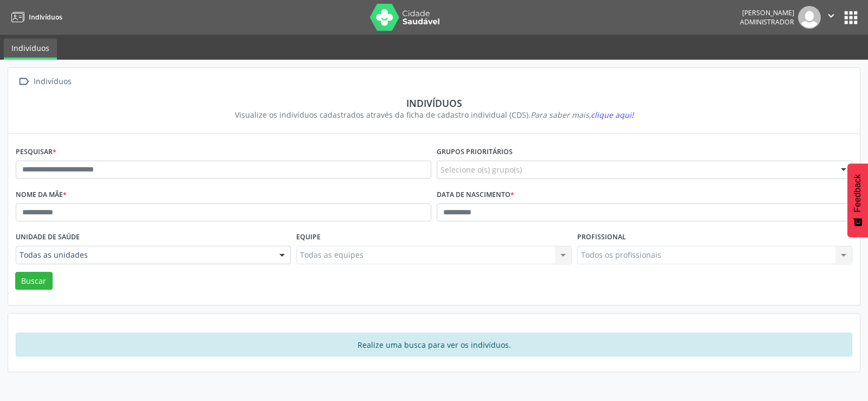 Image resolution: width=868 pixels, height=401 pixels. Describe the element at coordinates (809, 17) in the screenshot. I see `img: img` at that location.